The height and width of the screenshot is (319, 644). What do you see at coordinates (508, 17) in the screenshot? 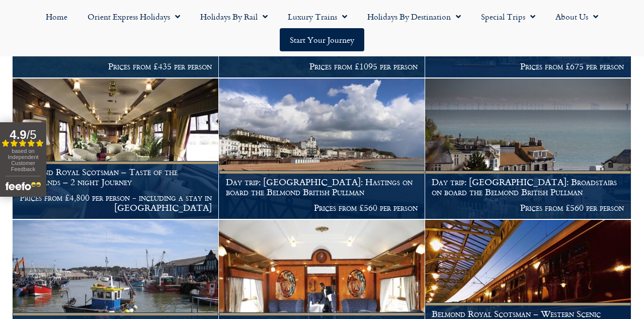
I see `a: Special Trips` at bounding box center [508, 17].